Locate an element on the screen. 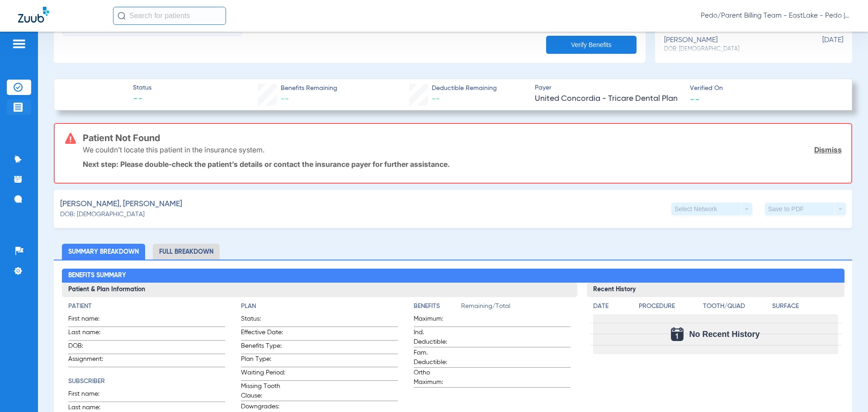 The width and height of the screenshot is (868, 412). span: No Recent History is located at coordinates (724, 334).